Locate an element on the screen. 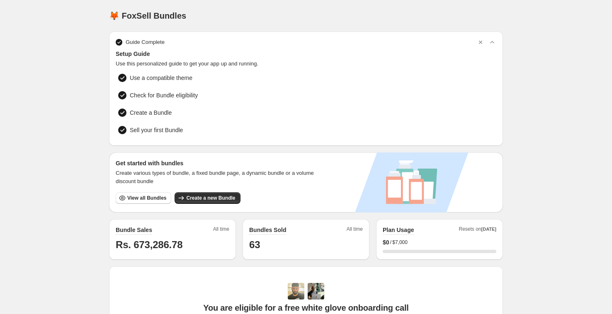  span: Resets on is located at coordinates (478, 231).